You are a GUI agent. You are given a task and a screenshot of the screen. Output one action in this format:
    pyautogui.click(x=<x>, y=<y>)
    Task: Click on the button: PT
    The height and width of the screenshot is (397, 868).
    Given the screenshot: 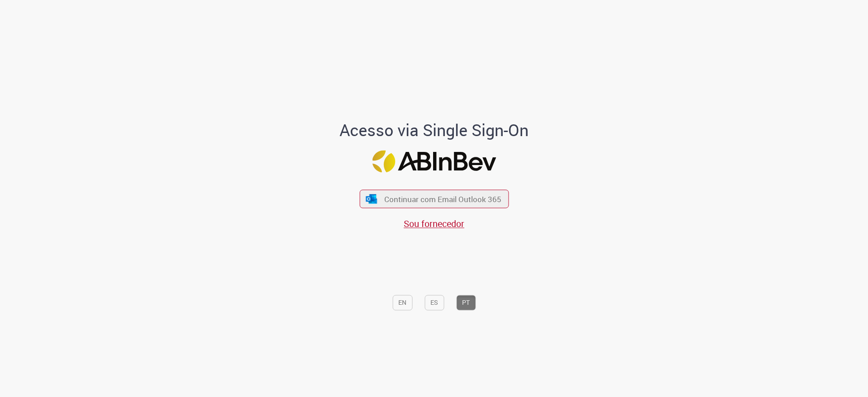 What is the action you would take?
    pyautogui.click(x=466, y=303)
    